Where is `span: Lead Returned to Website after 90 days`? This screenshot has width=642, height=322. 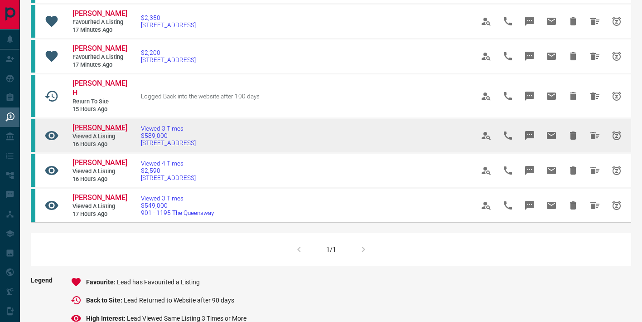
span: Lead Returned to Website after 90 days is located at coordinates (179, 300).